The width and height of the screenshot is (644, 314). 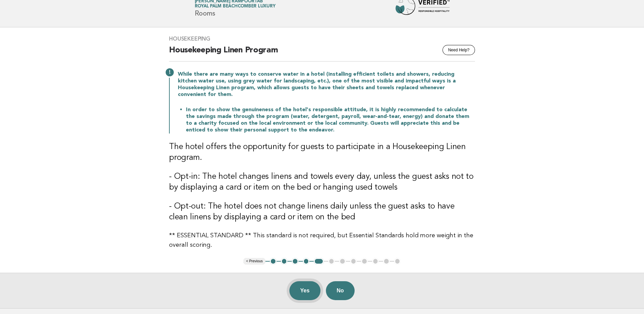 What do you see at coordinates (306, 261) in the screenshot?
I see `button: 4` at bounding box center [306, 261].